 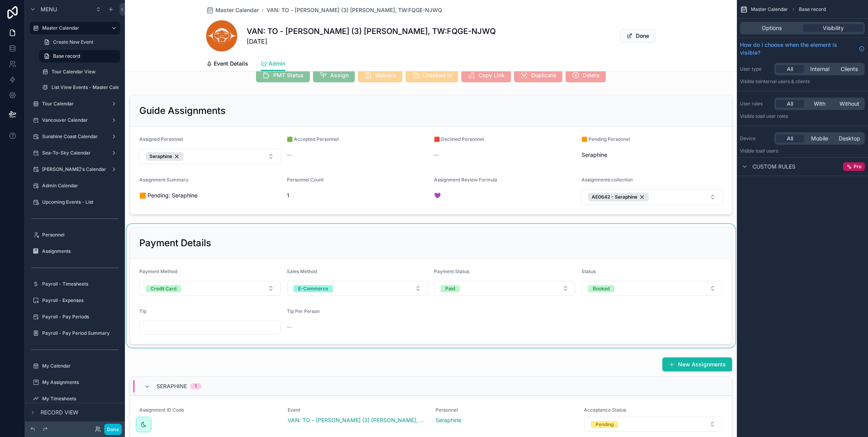 What do you see at coordinates (756, 69) in the screenshot?
I see `label: User type` at bounding box center [756, 69].